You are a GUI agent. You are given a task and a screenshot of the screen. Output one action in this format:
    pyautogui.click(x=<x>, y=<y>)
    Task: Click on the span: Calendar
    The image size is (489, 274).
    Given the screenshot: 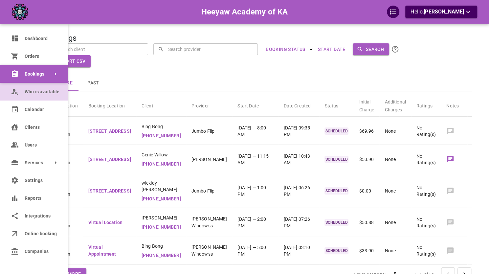 What is the action you would take?
    pyautogui.click(x=41, y=109)
    